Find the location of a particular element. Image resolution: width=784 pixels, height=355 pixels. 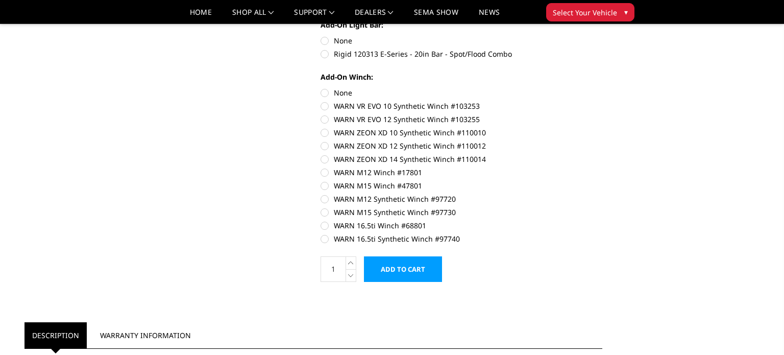

button: Select Your Vehicle is located at coordinates (590, 12).